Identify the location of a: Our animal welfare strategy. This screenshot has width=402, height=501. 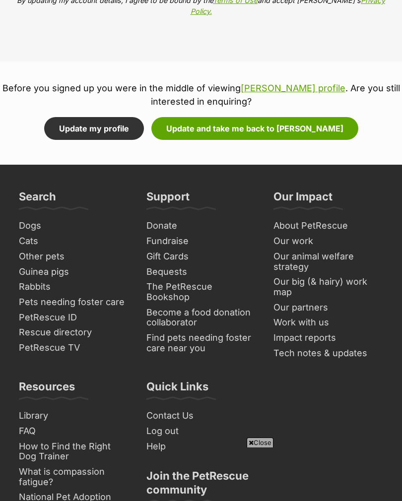
(328, 261).